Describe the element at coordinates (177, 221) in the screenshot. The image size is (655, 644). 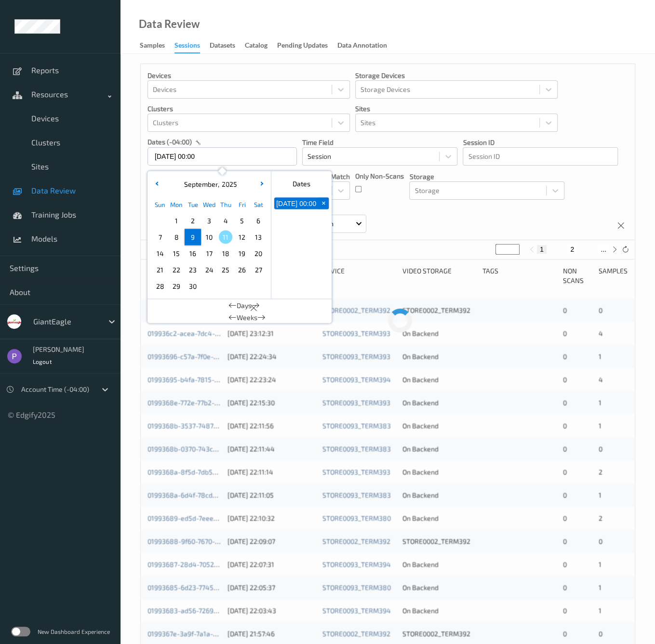
I see `div: Choose Monday September 01 of 2025` at that location.